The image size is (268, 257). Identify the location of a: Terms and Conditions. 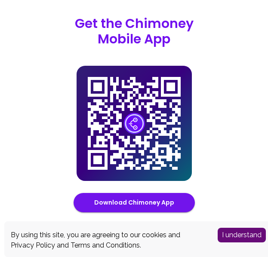
(105, 245).